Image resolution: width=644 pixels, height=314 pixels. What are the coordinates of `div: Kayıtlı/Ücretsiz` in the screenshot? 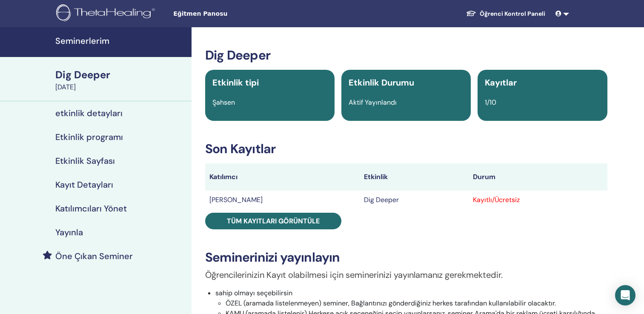 It's located at (538, 200).